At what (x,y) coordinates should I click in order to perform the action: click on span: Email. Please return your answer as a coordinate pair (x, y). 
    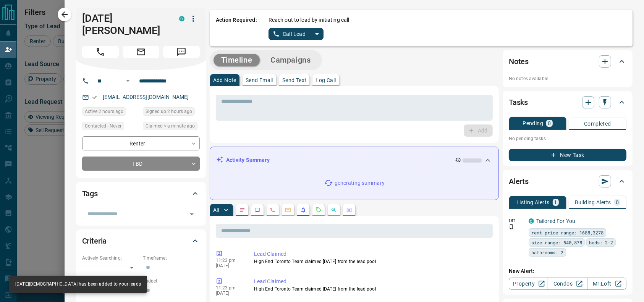
    Looking at the image, I should click on (141, 52).